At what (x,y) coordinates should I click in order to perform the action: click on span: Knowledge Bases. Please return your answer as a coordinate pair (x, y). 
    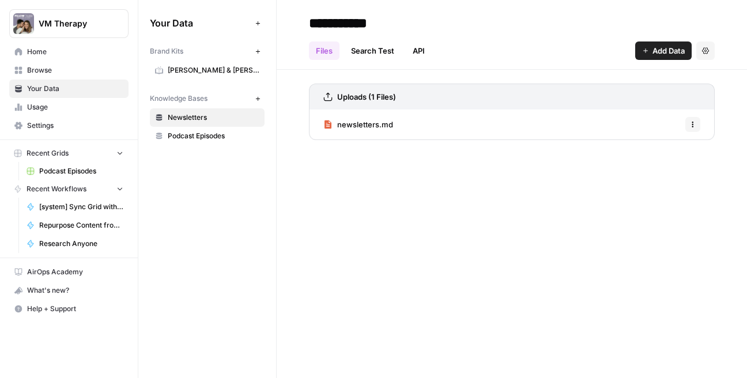
    Looking at the image, I should click on (179, 99).